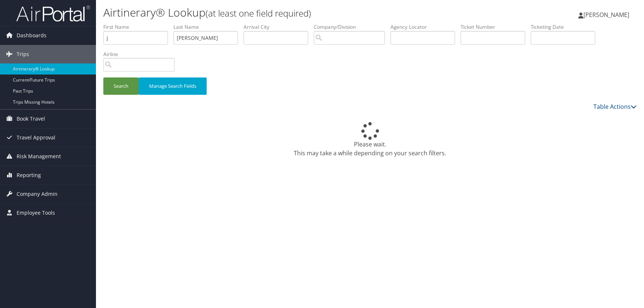 This screenshot has width=644, height=308. Describe the element at coordinates (36, 213) in the screenshot. I see `span: Employee Tools` at that location.